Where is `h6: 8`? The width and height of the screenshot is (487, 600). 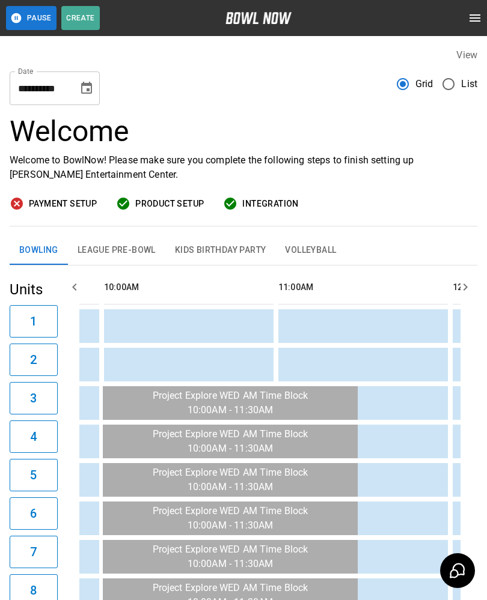
h6: 8 is located at coordinates (33, 591).